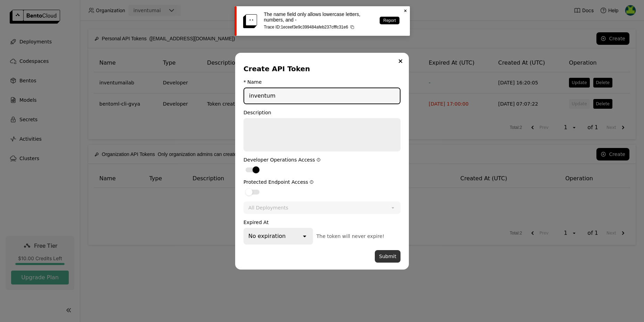 This screenshot has width=644, height=322. I want to click on div: No expiration, so click(267, 236).